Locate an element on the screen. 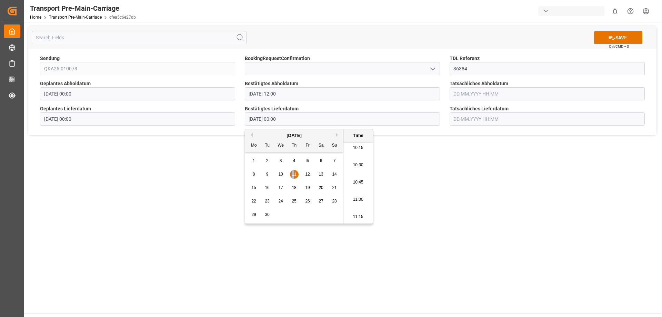 The width and height of the screenshot is (662, 317). span: 28 is located at coordinates (334, 201).